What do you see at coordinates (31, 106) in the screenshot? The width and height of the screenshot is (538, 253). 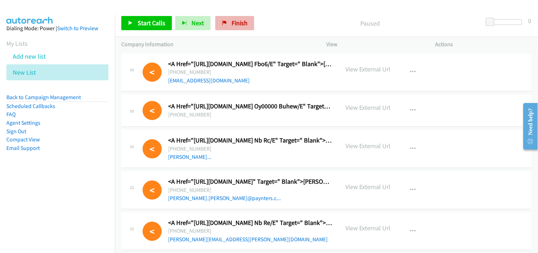 I see `a: Scheduled Callbacks` at bounding box center [31, 106].